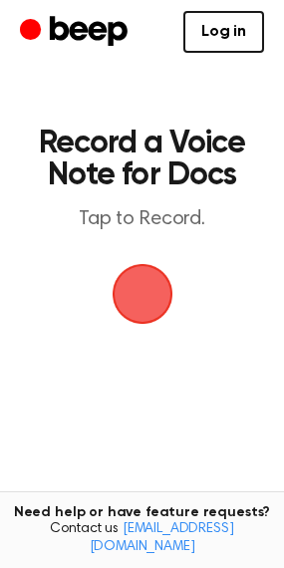  Describe the element at coordinates (142, 219) in the screenshot. I see `p: Tap to Record.` at that location.